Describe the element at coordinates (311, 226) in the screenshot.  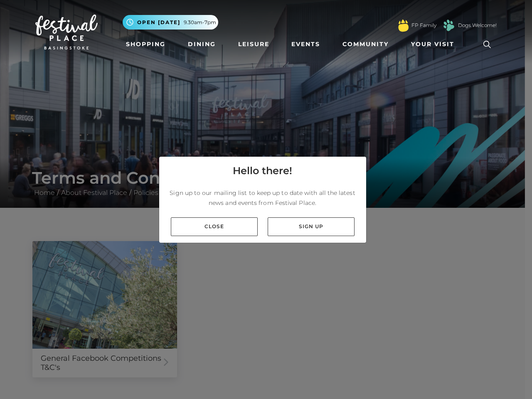
I see `a: Sign up` at that location.